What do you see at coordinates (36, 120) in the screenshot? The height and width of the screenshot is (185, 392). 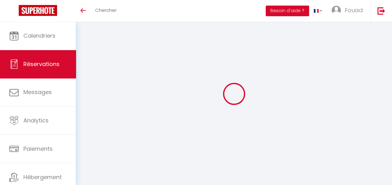 I see `span: Analytics` at bounding box center [36, 120].